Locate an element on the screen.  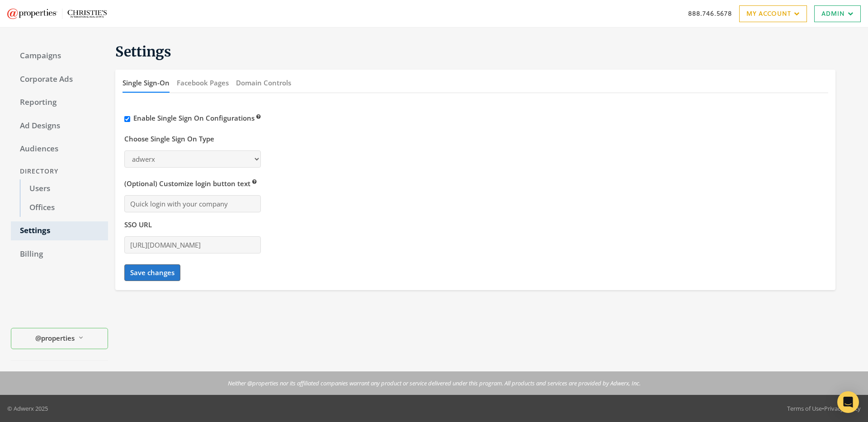
a: Corporate Ads is located at coordinates (59, 80).